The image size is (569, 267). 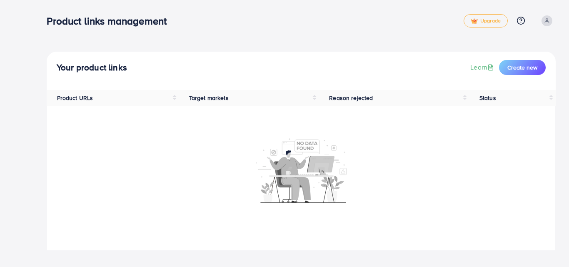 What do you see at coordinates (488, 98) in the screenshot?
I see `span: Status` at bounding box center [488, 98].